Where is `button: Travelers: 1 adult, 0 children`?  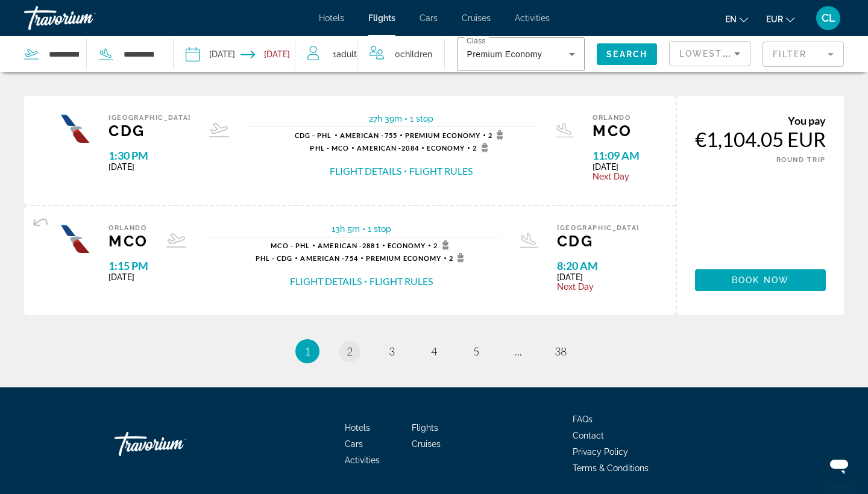
button: Travelers: 1 adult, 0 children is located at coordinates (369, 55).